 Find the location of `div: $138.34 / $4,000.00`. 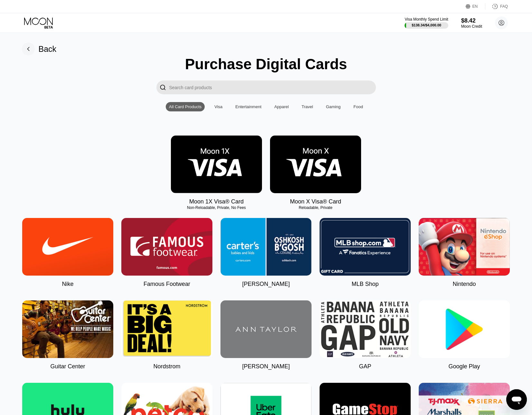

div: $138.34 / $4,000.00 is located at coordinates (426, 25).